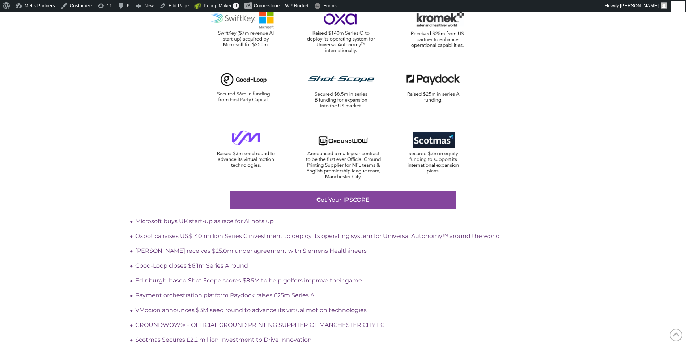 The width and height of the screenshot is (686, 345). I want to click on span: Back to Top, so click(676, 335).